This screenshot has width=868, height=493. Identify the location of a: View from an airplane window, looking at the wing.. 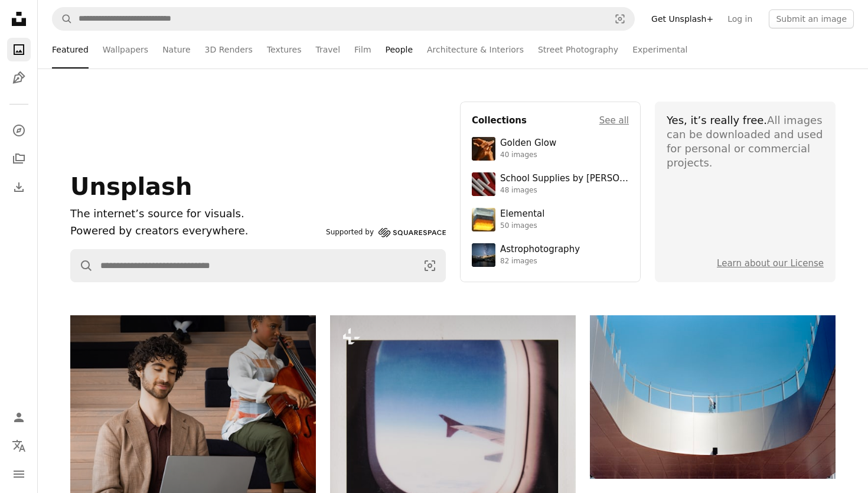
(453, 459).